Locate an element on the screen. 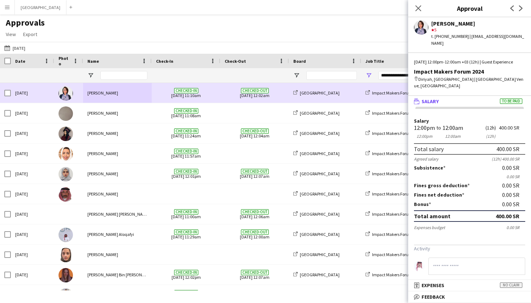  img: Yousef Khalid is located at coordinates (66, 195).